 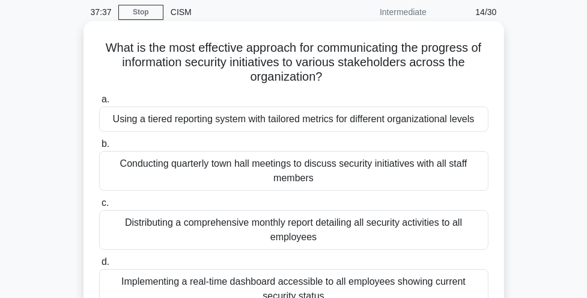 What do you see at coordinates (105, 202) in the screenshot?
I see `span: c.` at bounding box center [105, 202].